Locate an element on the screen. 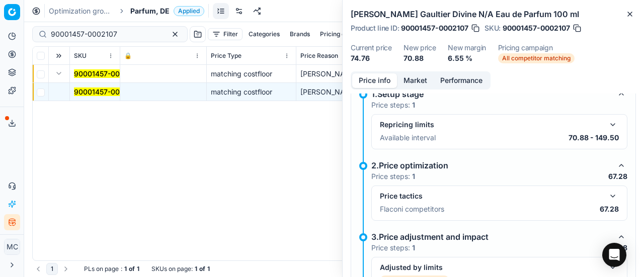 This screenshot has height=277, width=644. button: Market is located at coordinates (415, 81).